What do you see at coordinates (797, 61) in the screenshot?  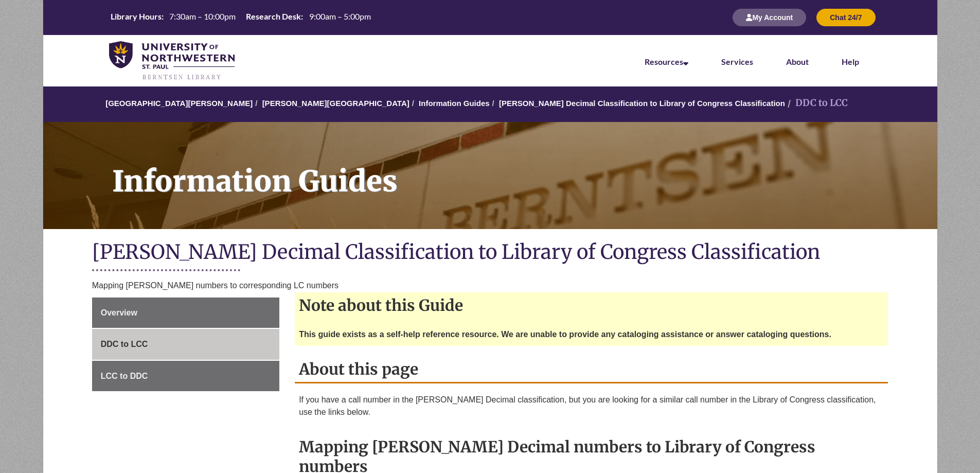 I see `a: About` at bounding box center [797, 61].